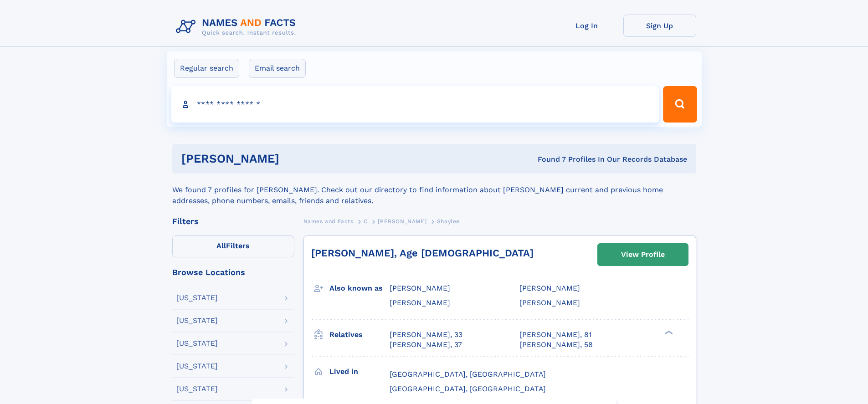 The image size is (868, 404). I want to click on h3: Lived in, so click(360, 372).